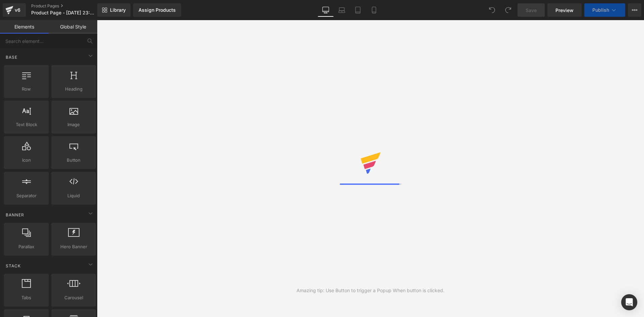 The width and height of the screenshot is (644, 317). What do you see at coordinates (117, 10) in the screenshot?
I see `span: Library` at bounding box center [117, 10].